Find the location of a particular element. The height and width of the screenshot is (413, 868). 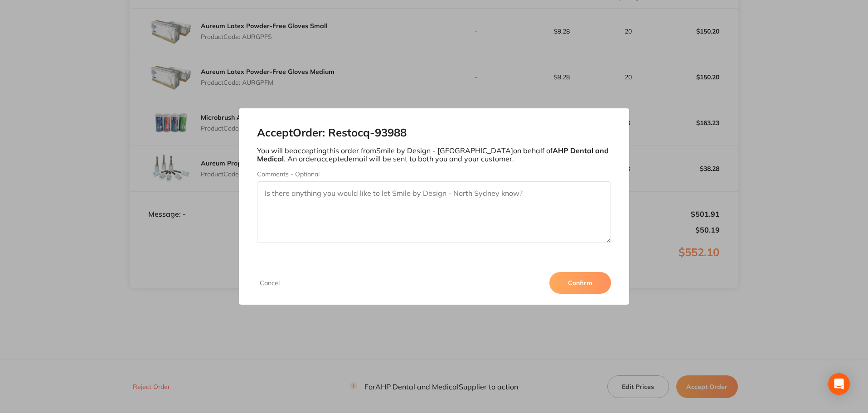

h2: Accept Order: Restocq- 93988 is located at coordinates (434, 133).